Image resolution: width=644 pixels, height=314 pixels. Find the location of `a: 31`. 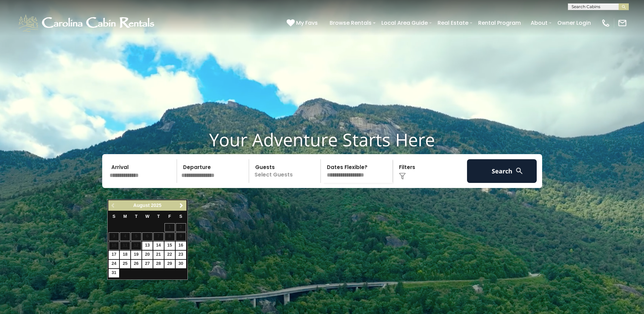

a: 31 is located at coordinates (114, 273).